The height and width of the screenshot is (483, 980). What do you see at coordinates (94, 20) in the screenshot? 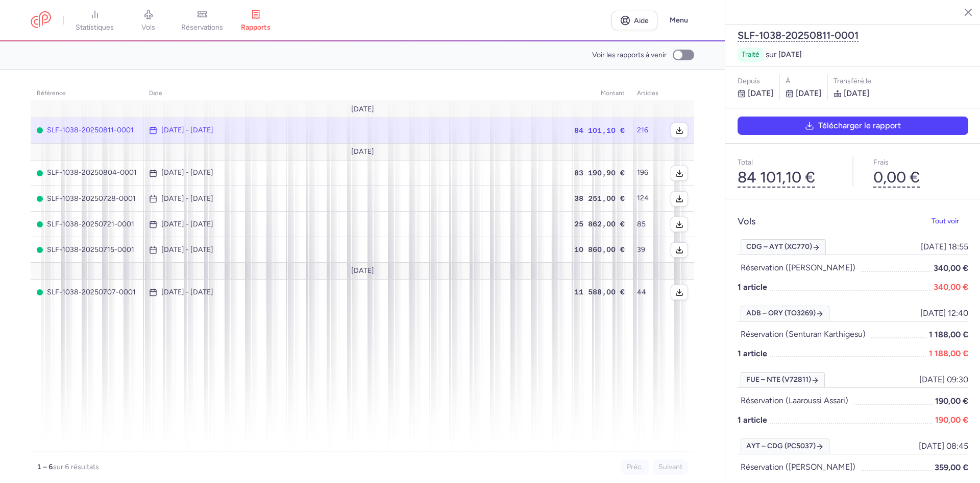
I see `a: statistiques` at bounding box center [94, 20].